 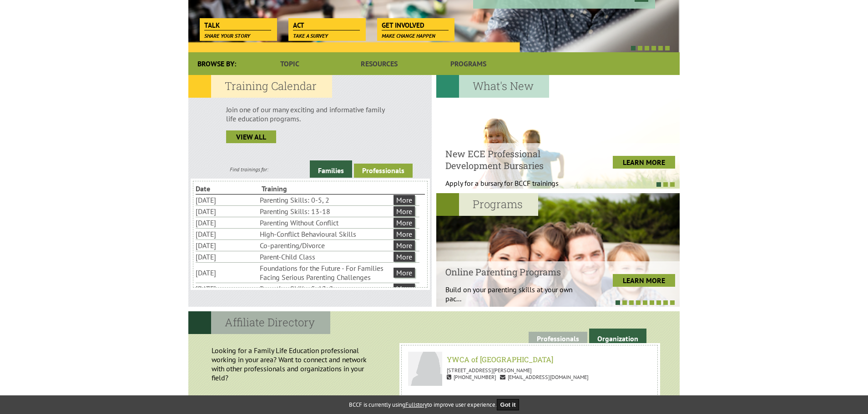 I want to click on li: Parenting Skills: 5-13, 2, so click(x=325, y=288).